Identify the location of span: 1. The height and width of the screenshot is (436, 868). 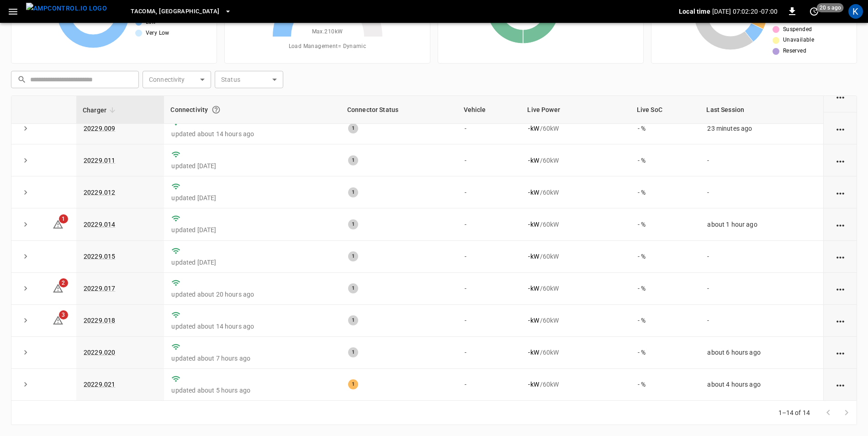
(63, 219).